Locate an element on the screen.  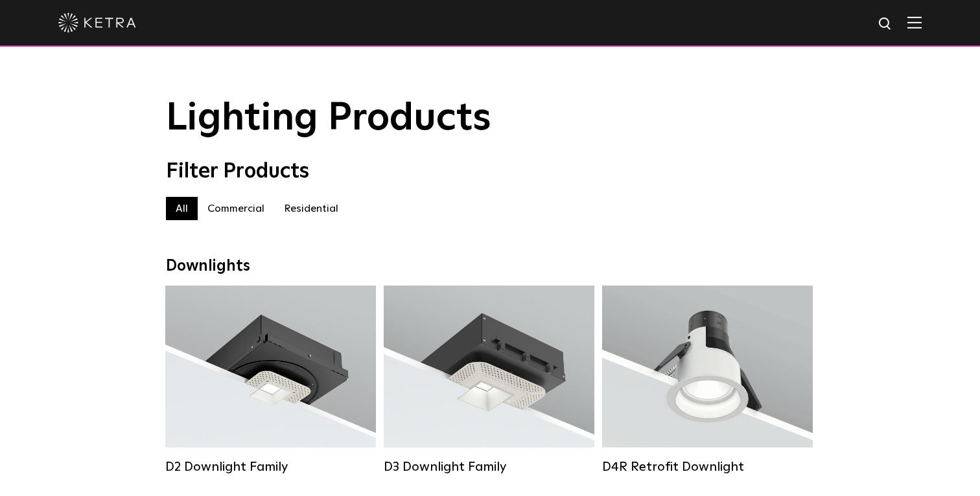
span: Lighting Products is located at coordinates (328, 119).